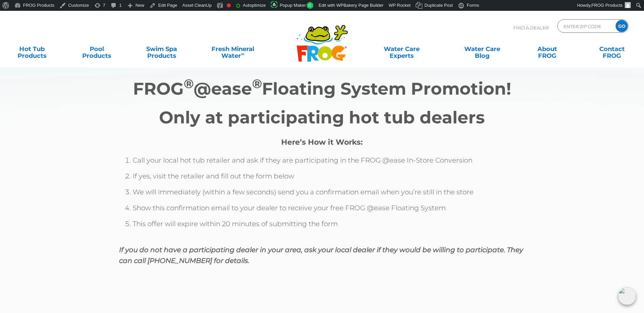 The height and width of the screenshot is (313, 644). Describe the element at coordinates (158, 89) in the screenshot. I see `strong: FROG` at that location.